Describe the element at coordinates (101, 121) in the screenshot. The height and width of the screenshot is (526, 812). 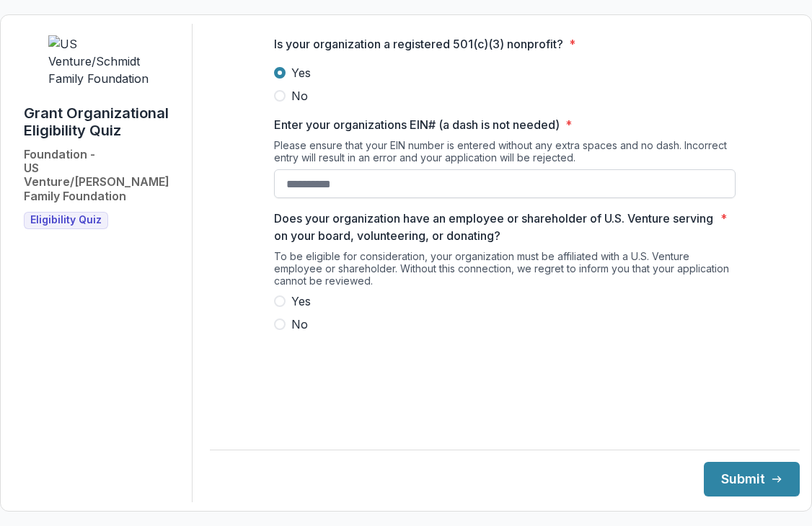
I see `h1: Grant Organizational Eligibility Quiz` at that location.